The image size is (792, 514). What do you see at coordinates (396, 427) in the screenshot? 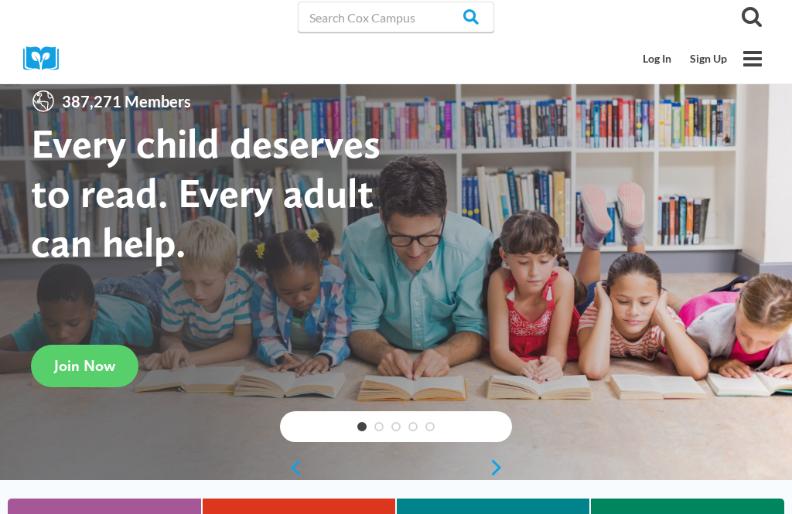
I see `a: 3` at bounding box center [396, 427].